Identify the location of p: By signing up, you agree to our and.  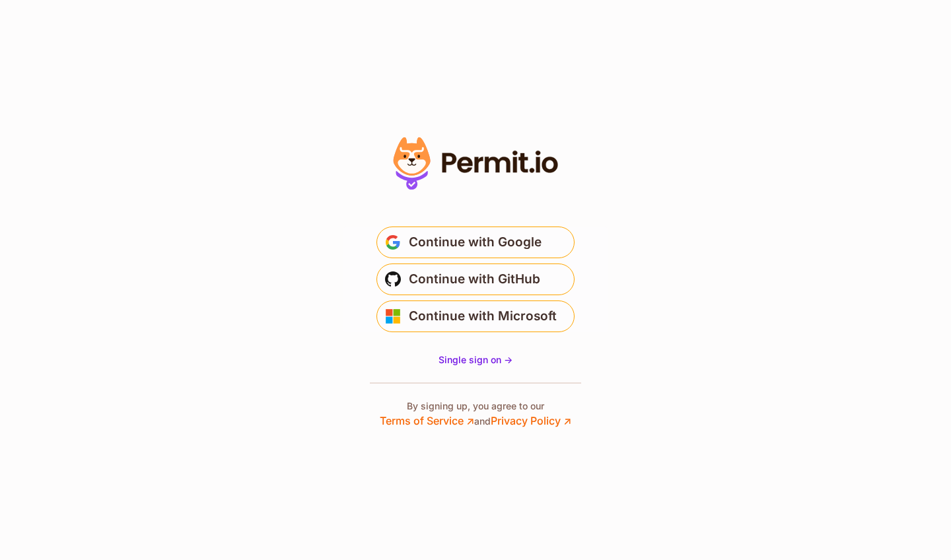
(475, 413).